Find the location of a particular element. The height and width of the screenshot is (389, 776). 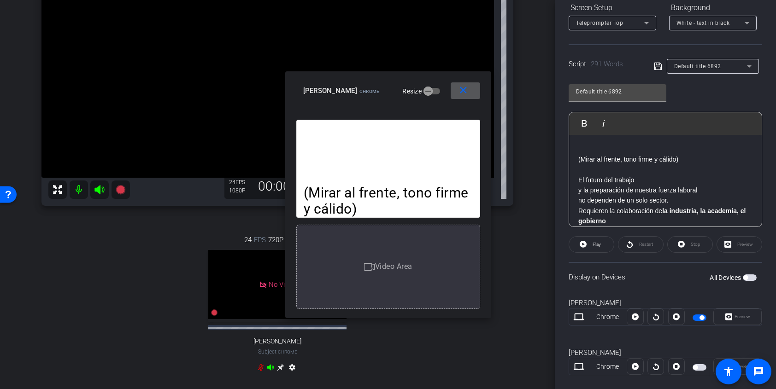

div: 24 is located at coordinates (240, 182).